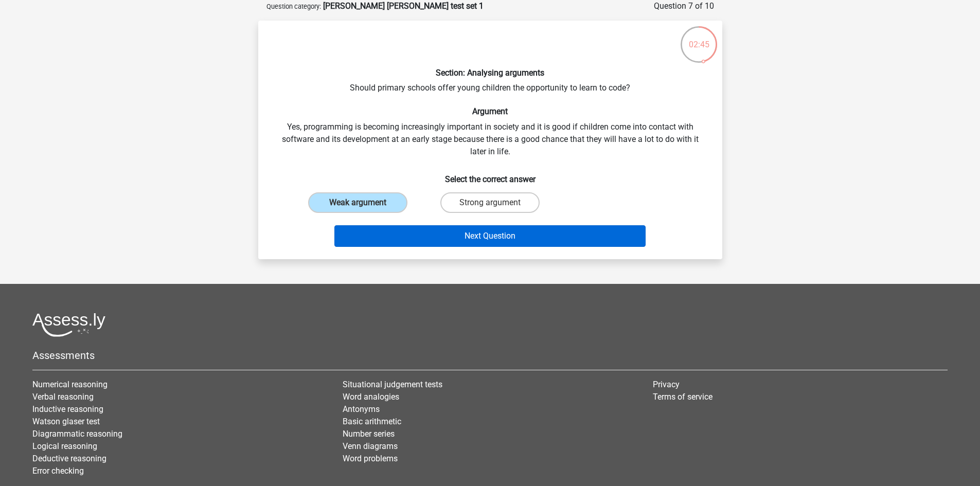 This screenshot has height=486, width=980. Describe the element at coordinates (370, 458) in the screenshot. I see `a: Word problems` at that location.